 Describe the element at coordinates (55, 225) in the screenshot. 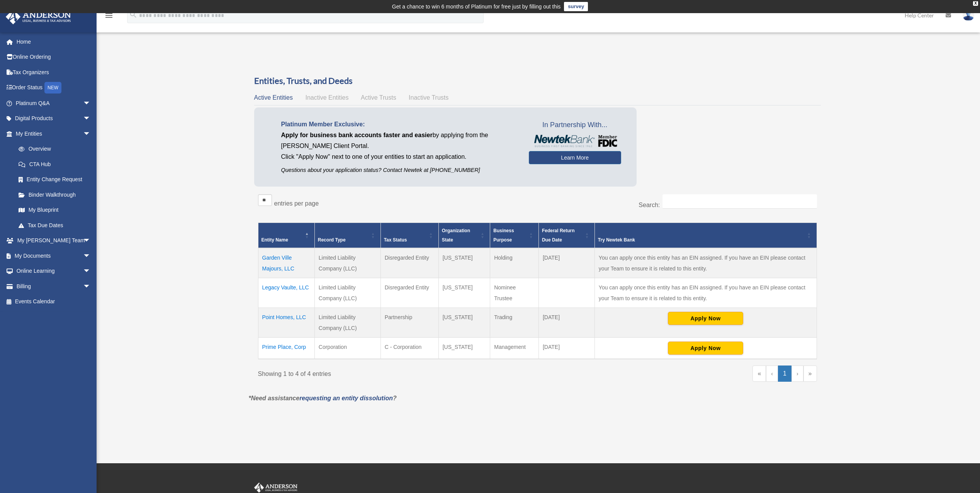

I see `a: Tax Due Dates` at that location.